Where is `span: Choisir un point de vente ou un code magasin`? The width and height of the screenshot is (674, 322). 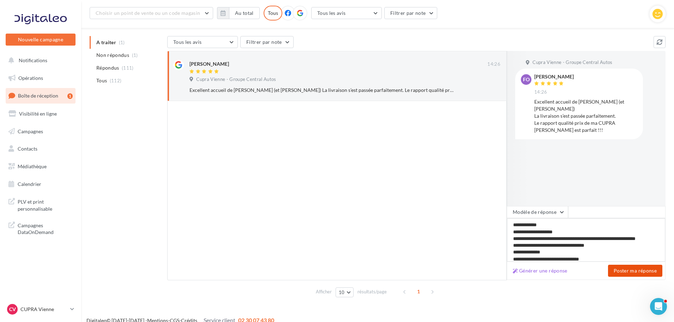
span: Choisir un point de vente ou un code magasin is located at coordinates (148, 13).